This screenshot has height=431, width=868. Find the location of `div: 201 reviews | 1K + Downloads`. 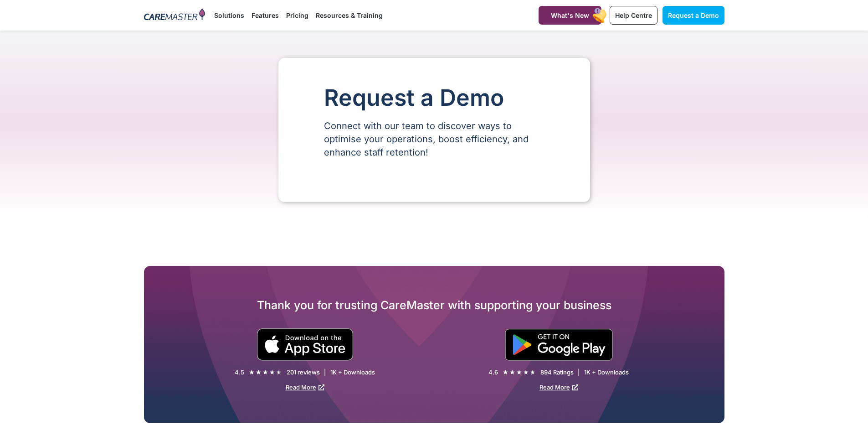

div: 201 reviews | 1K + Downloads is located at coordinates (331, 372).